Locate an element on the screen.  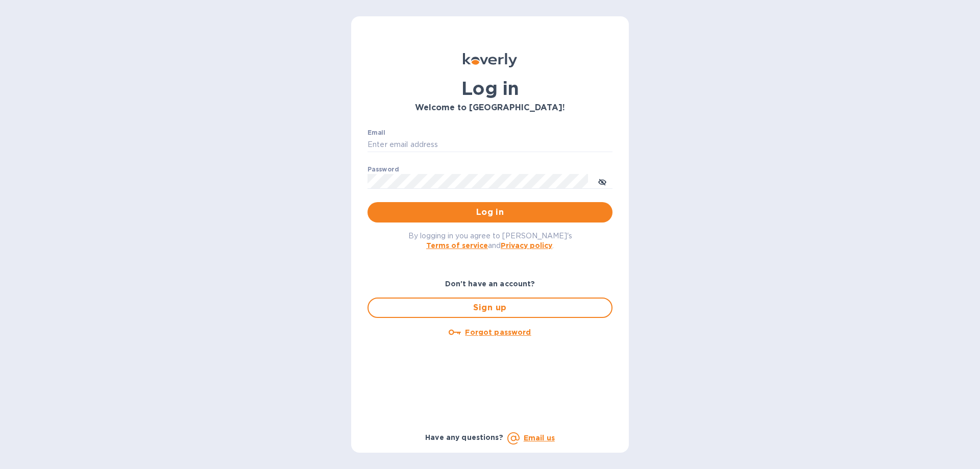
label: Password is located at coordinates (383, 170).